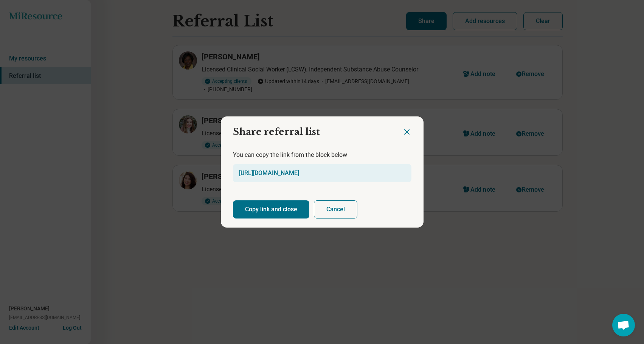 The width and height of the screenshot is (644, 344). I want to click on button: Close dialog, so click(407, 132).